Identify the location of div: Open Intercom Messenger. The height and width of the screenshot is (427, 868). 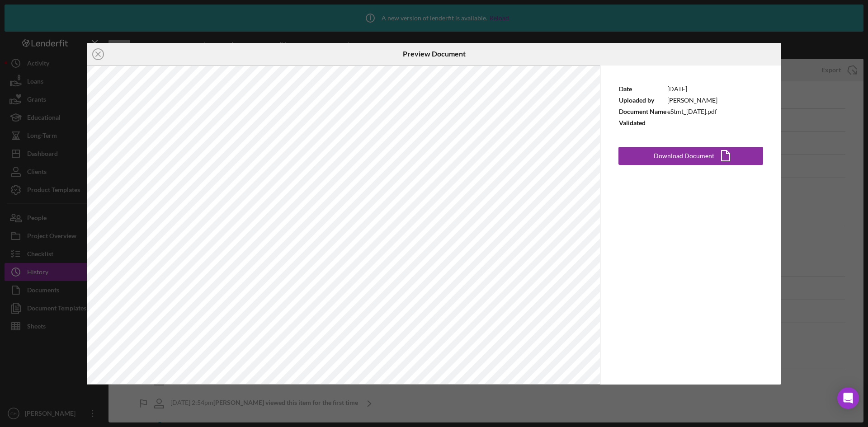
(849, 398).